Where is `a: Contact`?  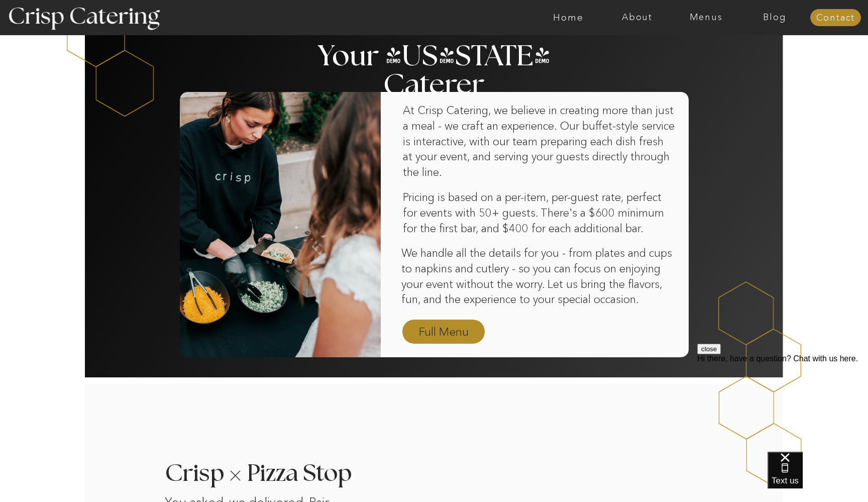 a: Contact is located at coordinates (835, 18).